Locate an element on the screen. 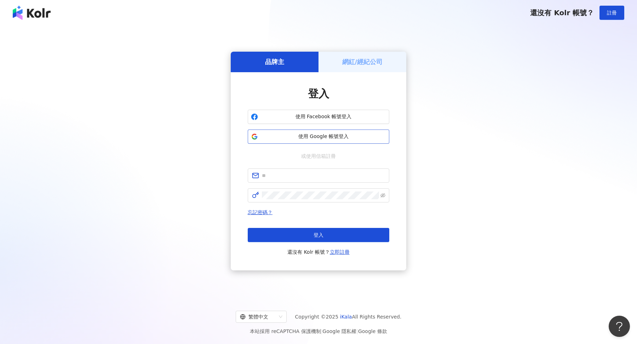  div: 繁體中文 is located at coordinates (258, 317).